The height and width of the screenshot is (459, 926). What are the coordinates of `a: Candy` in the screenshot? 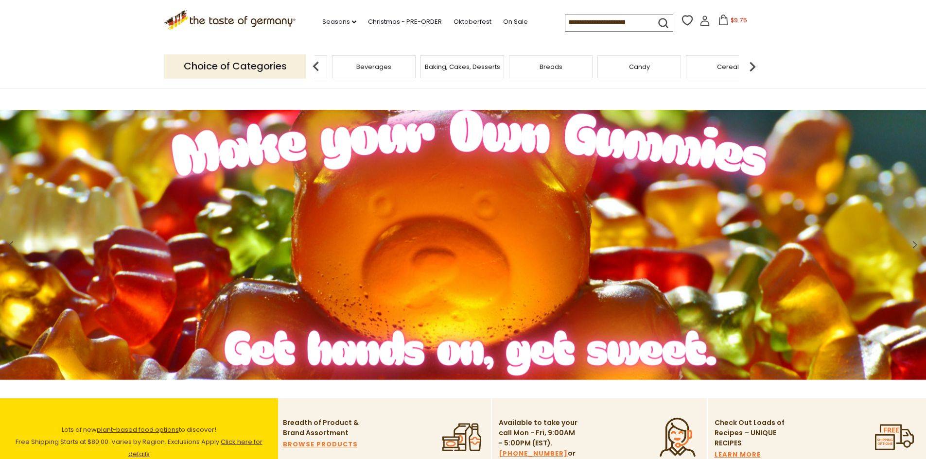 It's located at (639, 67).